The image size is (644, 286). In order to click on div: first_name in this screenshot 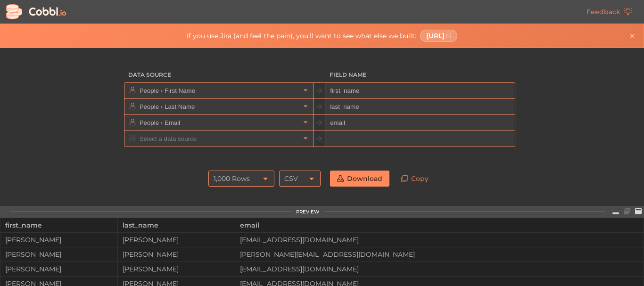, I will do `click(59, 225)`.